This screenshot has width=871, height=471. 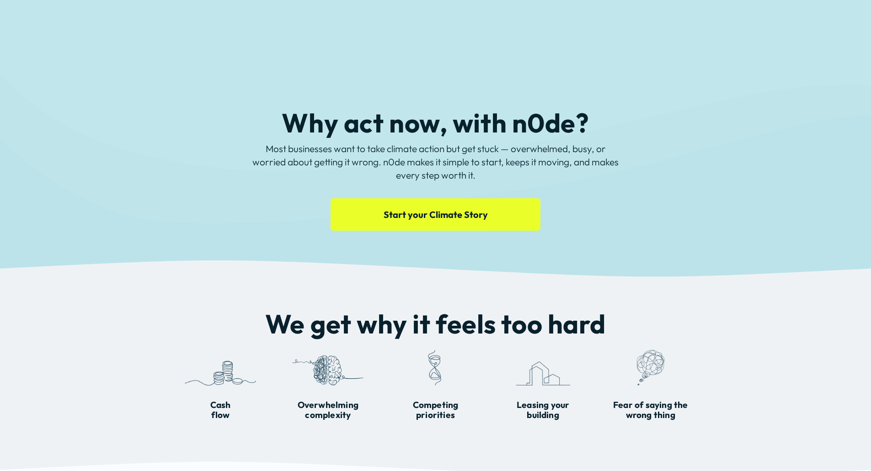 What do you see at coordinates (328, 411) in the screenshot?
I see `h4: Overwhelming complexity` at bounding box center [328, 411].